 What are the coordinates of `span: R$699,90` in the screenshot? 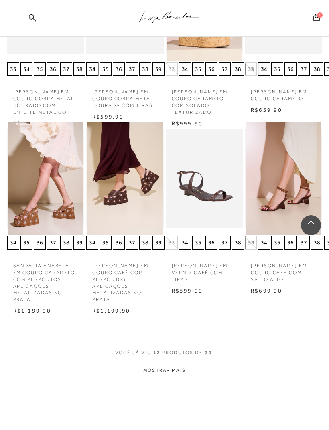 It's located at (266, 291).